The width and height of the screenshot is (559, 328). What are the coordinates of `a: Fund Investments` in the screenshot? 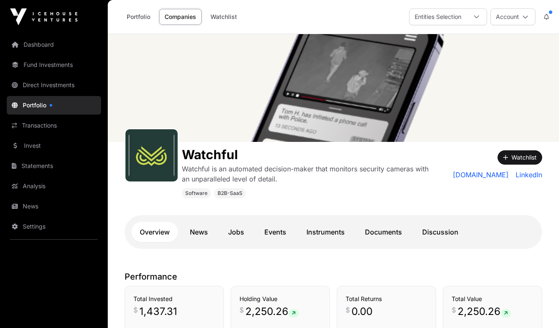 It's located at (54, 65).